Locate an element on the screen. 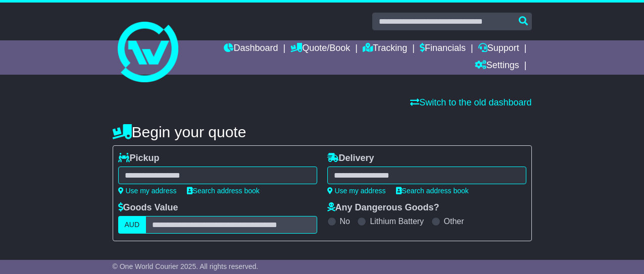 This screenshot has height=274, width=644. label: Delivery is located at coordinates (351, 159).